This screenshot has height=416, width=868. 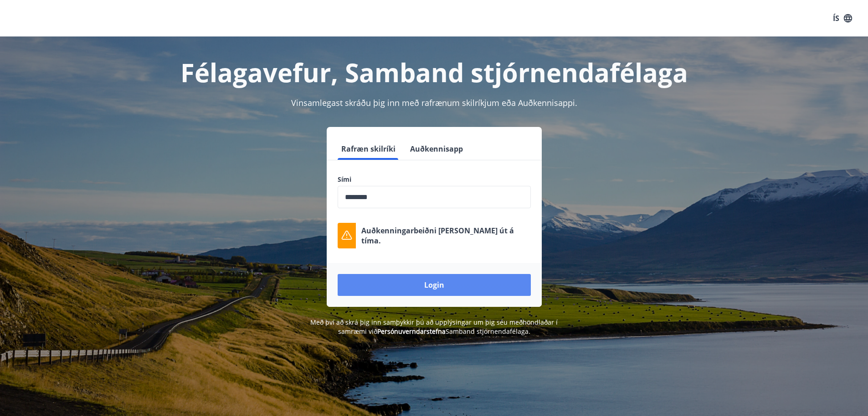 I want to click on span: Með því að skrá þig inn samþykkir þú að upplýsingar um þig séu meðhöndlaðar í samræmi við Samband..., so click(x=434, y=326).